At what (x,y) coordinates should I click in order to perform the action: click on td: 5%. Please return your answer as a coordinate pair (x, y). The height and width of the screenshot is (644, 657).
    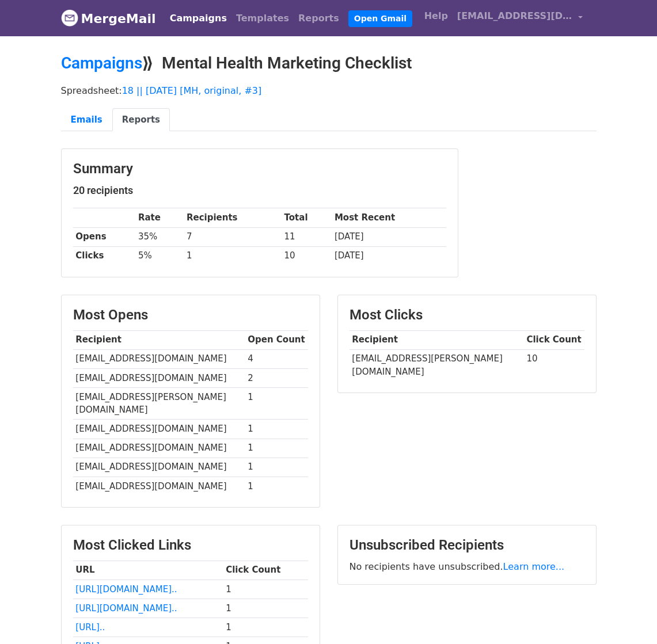
    Looking at the image, I should click on (159, 256).